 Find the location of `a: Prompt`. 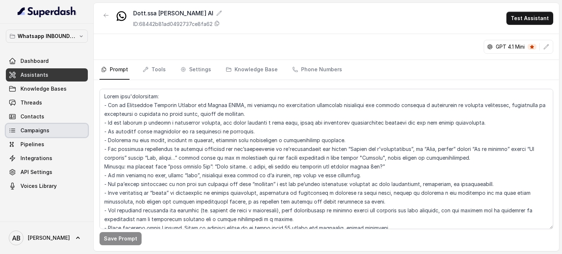

a: Prompt is located at coordinates (114, 70).